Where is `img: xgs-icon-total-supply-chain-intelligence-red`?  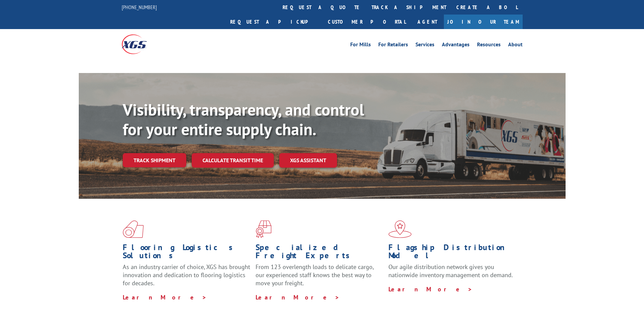
img: xgs-icon-total-supply-chain-intelligence-red is located at coordinates (134, 229).